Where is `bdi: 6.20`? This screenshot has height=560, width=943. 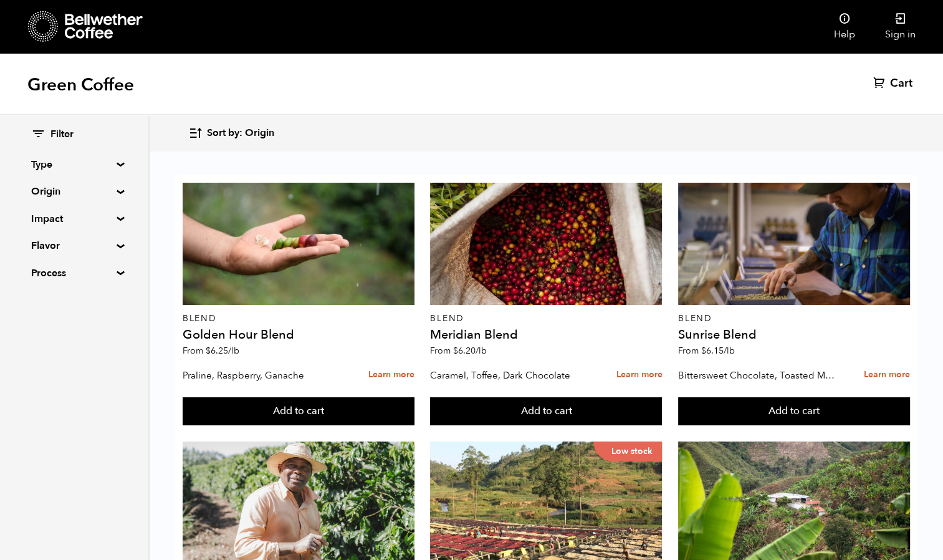 bdi: 6.20 is located at coordinates (470, 350).